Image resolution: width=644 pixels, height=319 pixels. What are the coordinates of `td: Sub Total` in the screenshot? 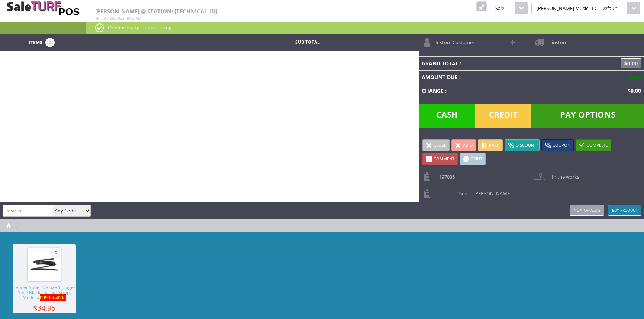 It's located at (307, 42).